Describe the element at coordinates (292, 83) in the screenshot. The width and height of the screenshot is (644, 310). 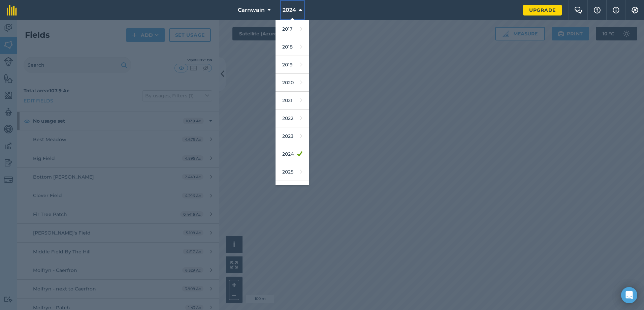
I see `a: 2020` at that location.